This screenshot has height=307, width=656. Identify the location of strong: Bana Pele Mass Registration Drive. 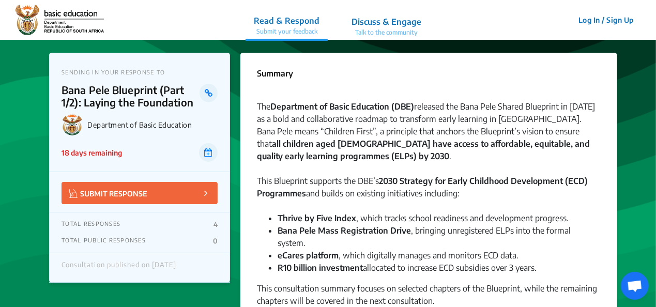
(344, 231).